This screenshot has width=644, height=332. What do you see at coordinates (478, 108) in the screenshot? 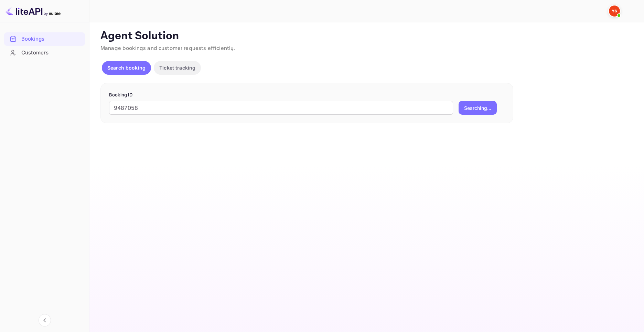
I see `button: Searching...` at bounding box center [478, 108].